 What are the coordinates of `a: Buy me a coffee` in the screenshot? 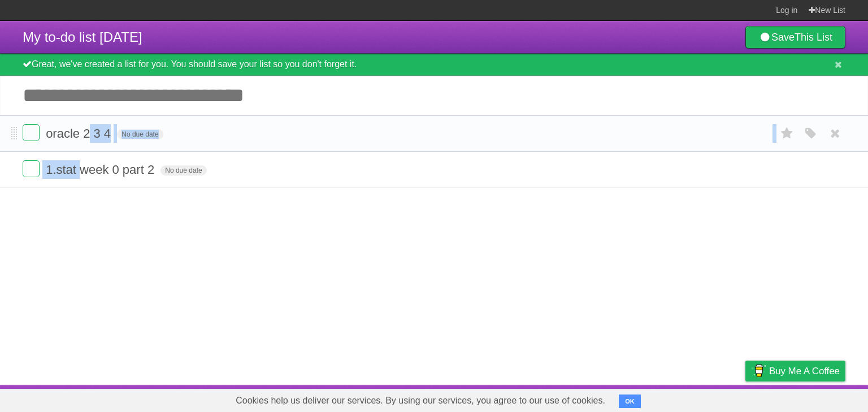 It's located at (795, 371).